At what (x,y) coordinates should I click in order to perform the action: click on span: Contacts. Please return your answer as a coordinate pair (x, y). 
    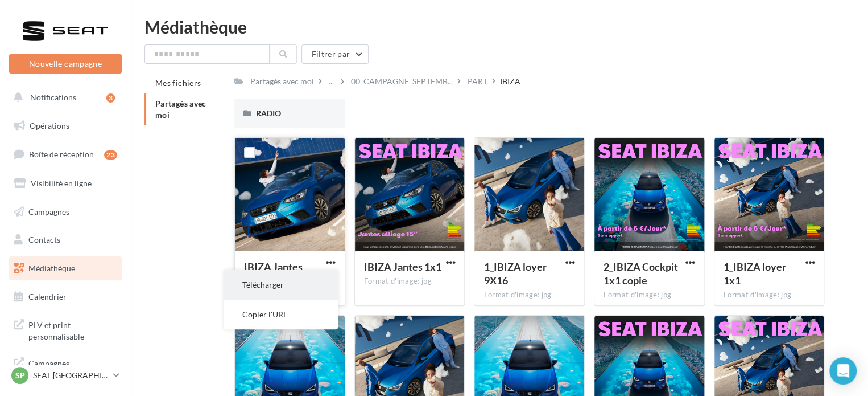
    Looking at the image, I should click on (45, 239).